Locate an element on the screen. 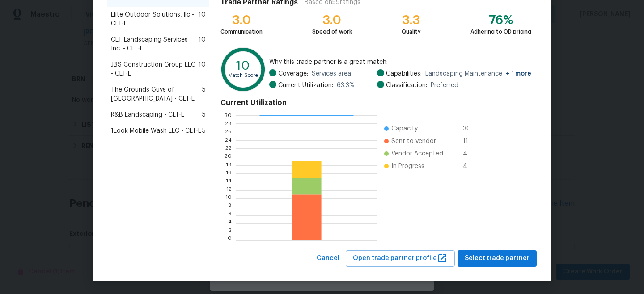  span: Classification: is located at coordinates (406, 85).